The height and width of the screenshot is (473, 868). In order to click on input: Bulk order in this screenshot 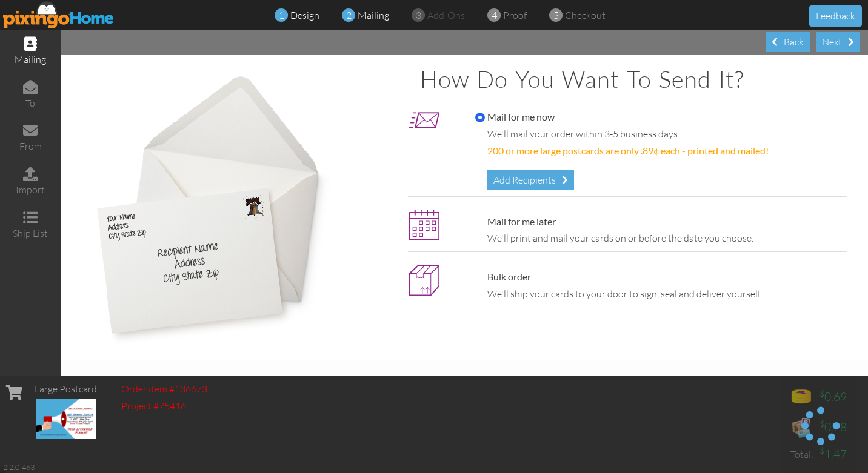, I will do `click(480, 277)`.